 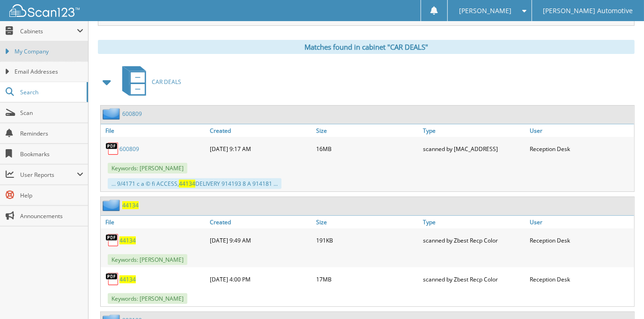 I want to click on div: ... 9/4171 c a © fi ACCESS, DELIVERY 914193 8 A 914181 ..., so click(x=194, y=183).